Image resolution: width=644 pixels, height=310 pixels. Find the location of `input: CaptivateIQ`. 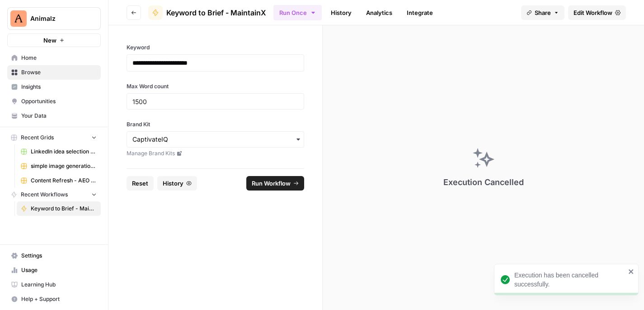

input: CaptivateIQ is located at coordinates (215, 139).